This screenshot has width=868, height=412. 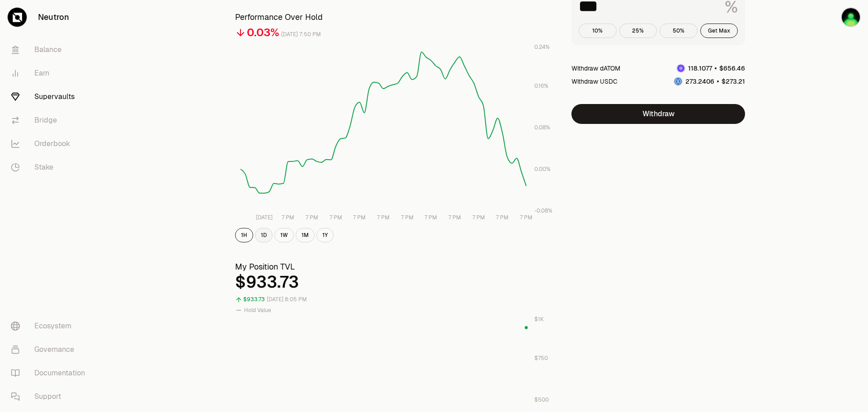 I want to click on tspan: 0.16%, so click(x=541, y=86).